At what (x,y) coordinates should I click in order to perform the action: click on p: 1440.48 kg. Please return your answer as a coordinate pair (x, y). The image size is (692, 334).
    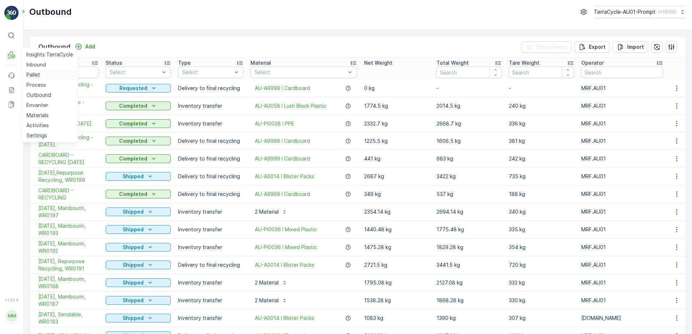
    Looking at the image, I should click on (397, 230).